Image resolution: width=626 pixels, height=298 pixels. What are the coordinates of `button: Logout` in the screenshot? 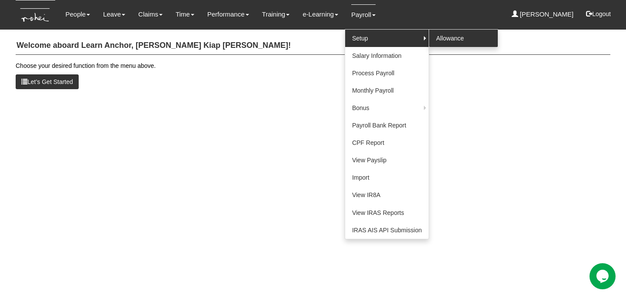 It's located at (598, 14).